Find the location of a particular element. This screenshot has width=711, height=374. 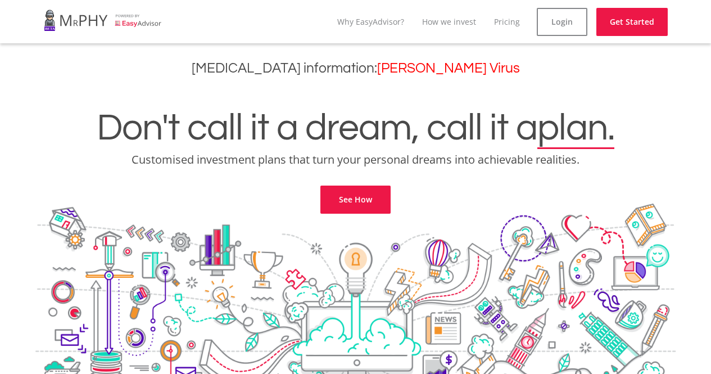

h1: Don't call it a dream, call it a is located at coordinates (355, 128).